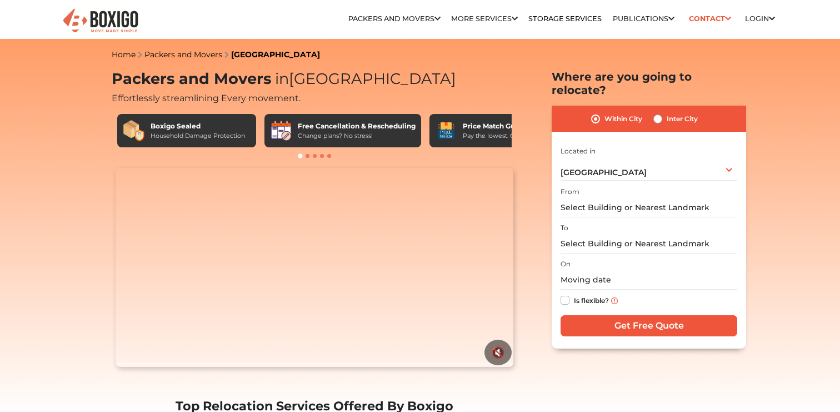  Describe the element at coordinates (357, 126) in the screenshot. I see `div: Free Cancellation & Rescheduling` at that location.